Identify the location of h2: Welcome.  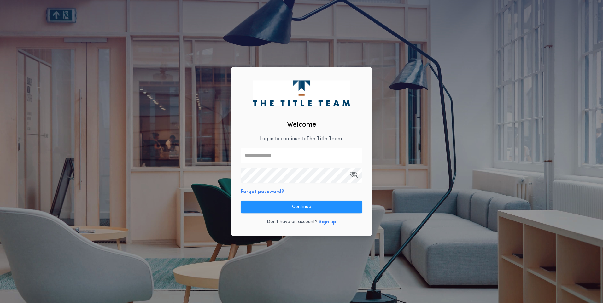
(301, 125).